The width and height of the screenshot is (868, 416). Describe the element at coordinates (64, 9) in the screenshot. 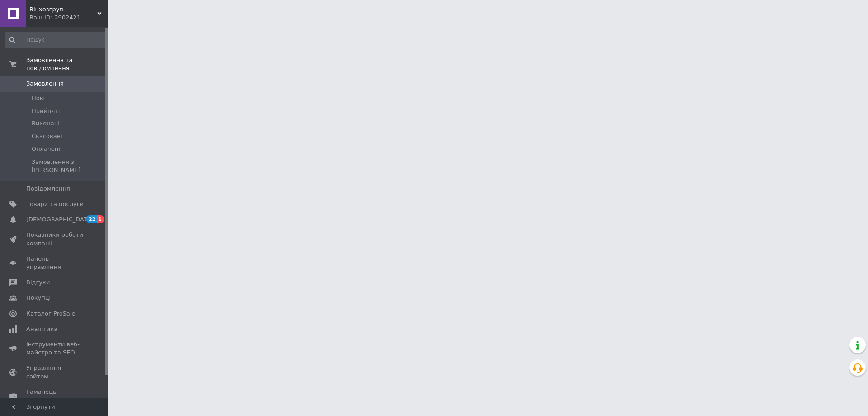

I see `span: Вінхозгруп` at that location.